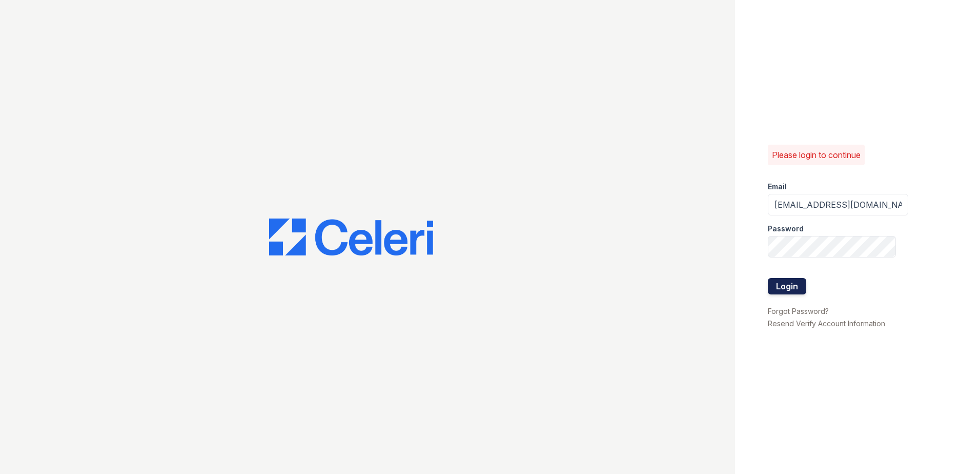  What do you see at coordinates (827, 323) in the screenshot?
I see `a: Resend Verify Account Information` at bounding box center [827, 323].